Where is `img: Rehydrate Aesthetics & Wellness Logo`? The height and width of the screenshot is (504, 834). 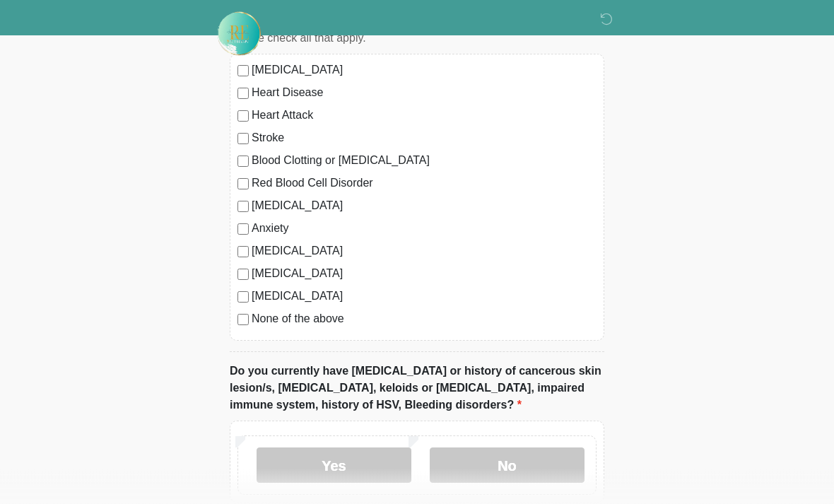 img: Rehydrate Aesthetics & Wellness Logo is located at coordinates (239, 34).